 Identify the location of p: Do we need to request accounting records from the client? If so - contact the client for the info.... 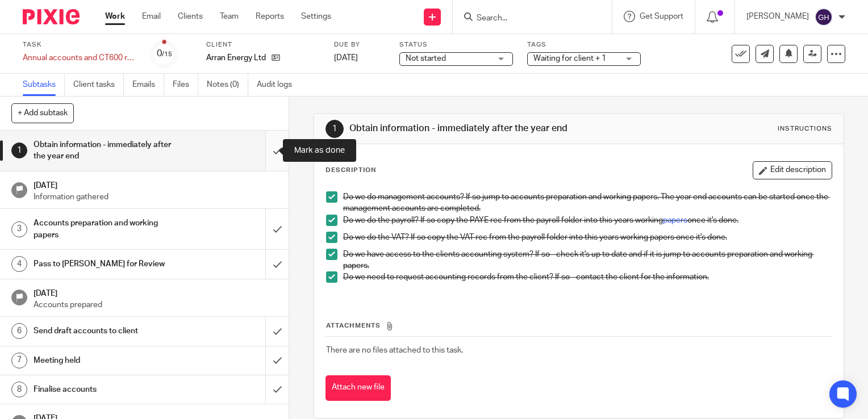
(588, 277).